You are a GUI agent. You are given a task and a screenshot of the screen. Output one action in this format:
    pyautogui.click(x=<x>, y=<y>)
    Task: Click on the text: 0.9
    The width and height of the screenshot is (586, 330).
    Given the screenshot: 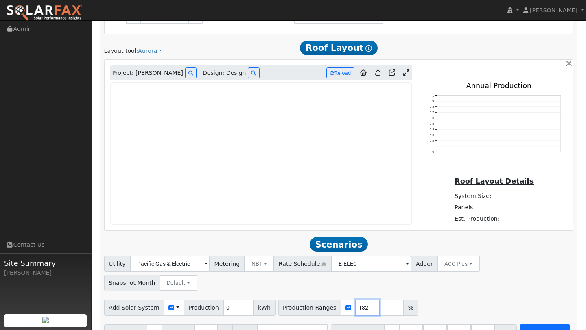 What is the action you would take?
    pyautogui.click(x=432, y=101)
    